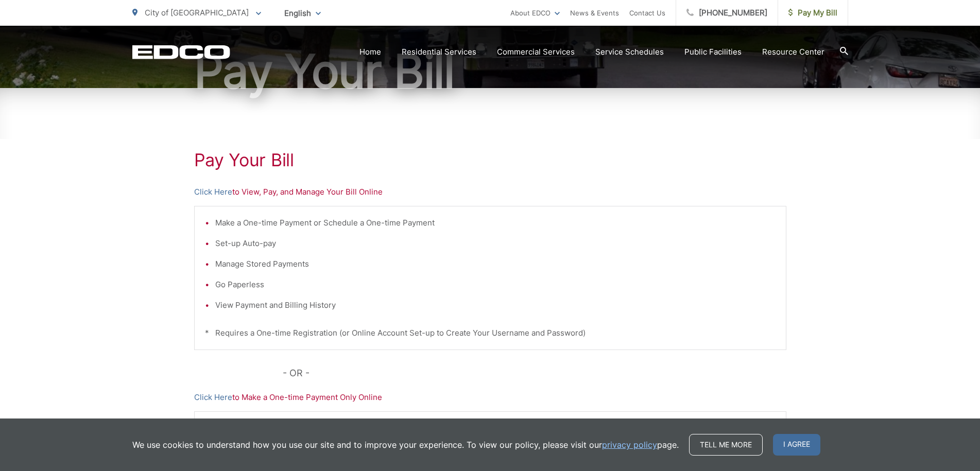 The image size is (980, 471). What do you see at coordinates (535, 13) in the screenshot?
I see `a: About EDCO` at bounding box center [535, 13].